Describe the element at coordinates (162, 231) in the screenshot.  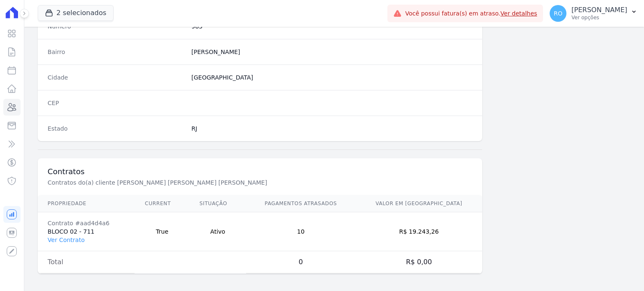
I see `td: True` at that location.